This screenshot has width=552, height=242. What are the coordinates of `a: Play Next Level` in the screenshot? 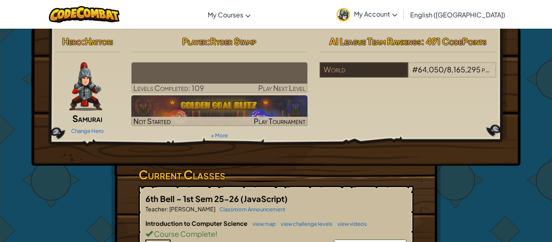 It's located at (219, 78).